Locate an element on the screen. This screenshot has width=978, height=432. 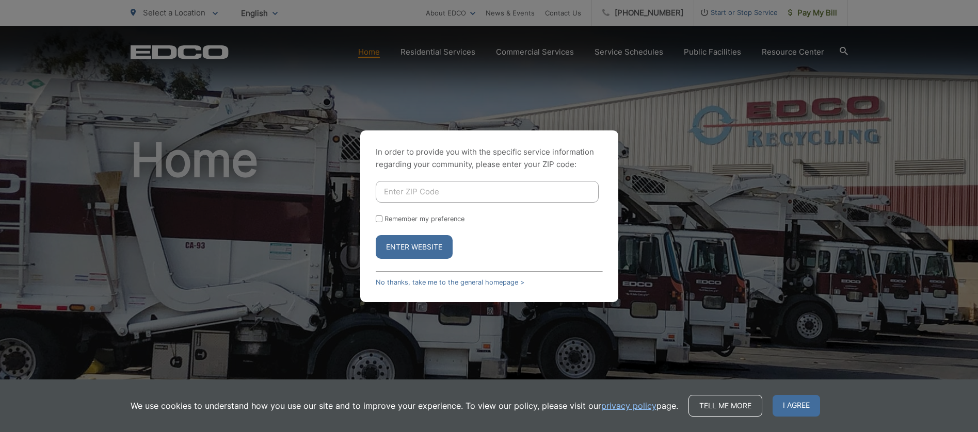
a: No thanks, take me to the general homepage > is located at coordinates (450, 282).